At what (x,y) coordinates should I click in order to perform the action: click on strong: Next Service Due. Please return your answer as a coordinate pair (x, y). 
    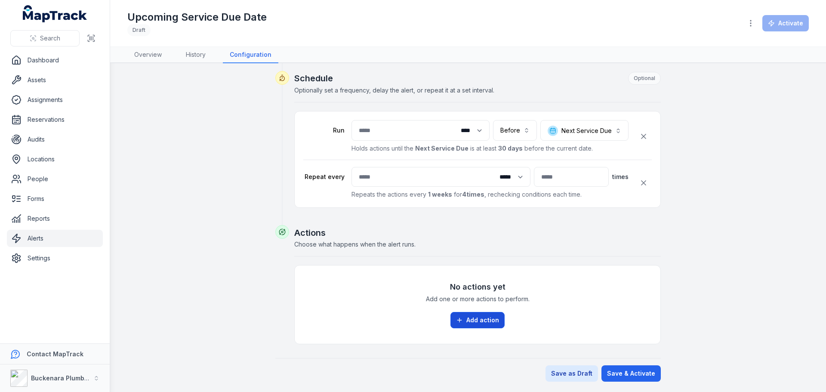
    Looking at the image, I should click on (442, 148).